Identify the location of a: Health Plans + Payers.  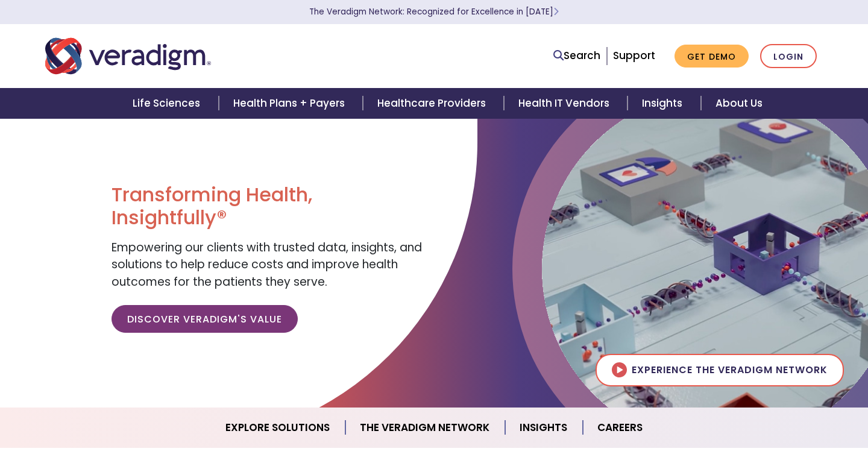
(290, 103).